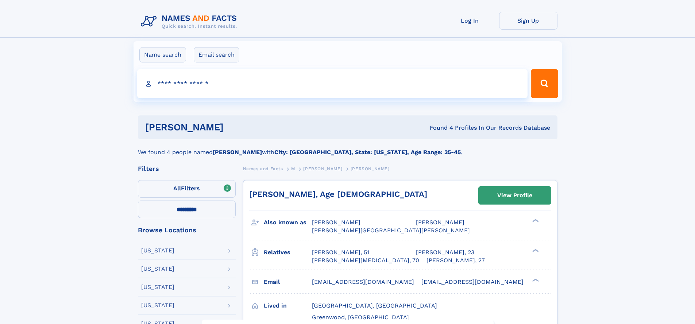  What do you see at coordinates (545, 84) in the screenshot?
I see `button: Search Button` at bounding box center [545, 84].